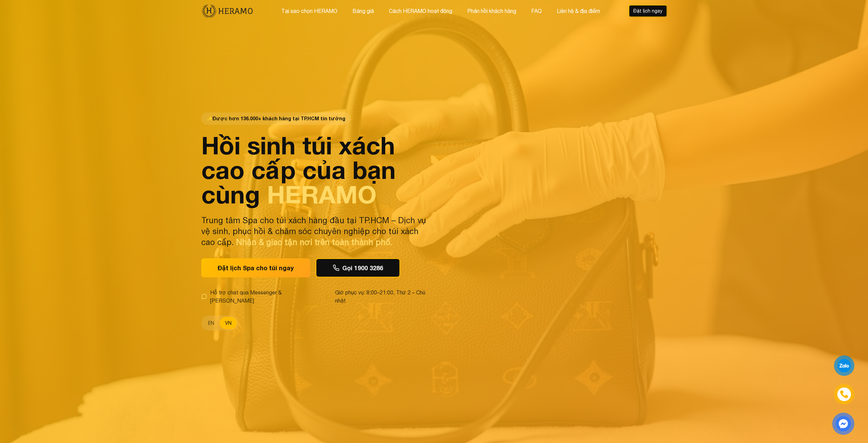  What do you see at coordinates (211, 323) in the screenshot?
I see `button: EN` at bounding box center [211, 323].